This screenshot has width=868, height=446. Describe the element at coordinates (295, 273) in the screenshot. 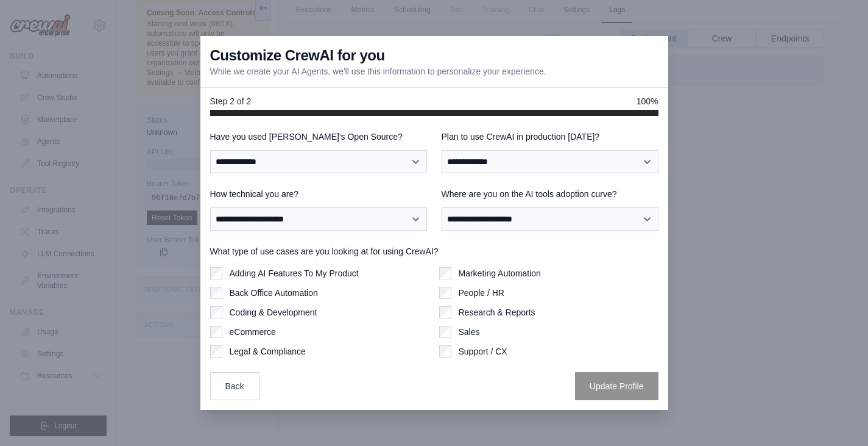

I see `label: Adding AI Features To My Product` at that location.